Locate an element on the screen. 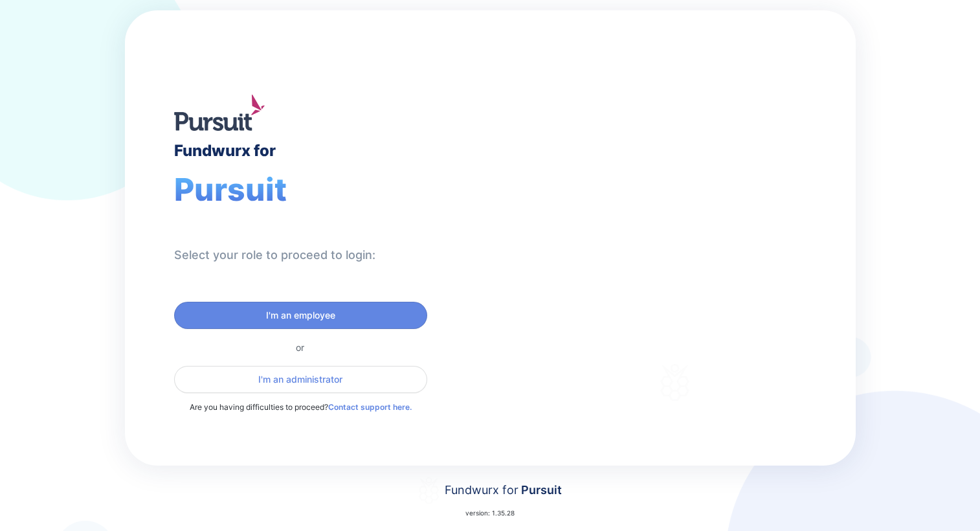 The width and height of the screenshot is (980, 531). div: Fundwurx is located at coordinates (638, 215).